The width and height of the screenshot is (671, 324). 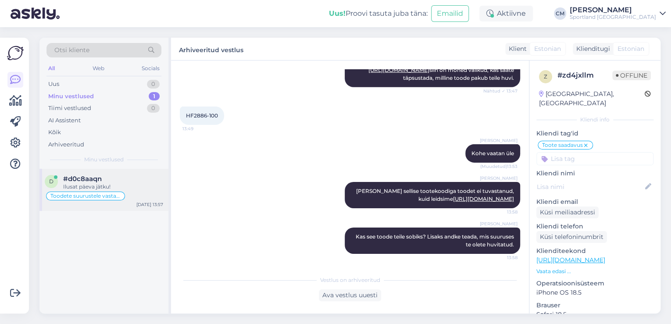 I want to click on div: Kliendi info, so click(x=595, y=120).